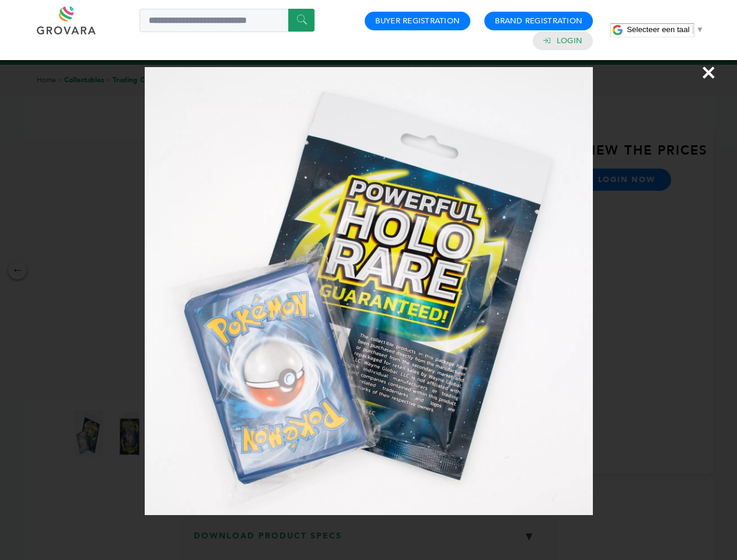 The width and height of the screenshot is (737, 560). I want to click on a: Login, so click(570, 41).